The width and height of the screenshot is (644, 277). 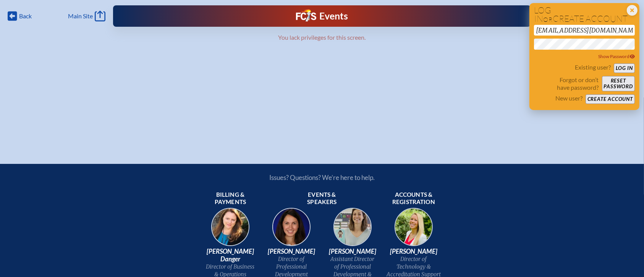 I want to click on span: Main Site, so click(x=80, y=16).